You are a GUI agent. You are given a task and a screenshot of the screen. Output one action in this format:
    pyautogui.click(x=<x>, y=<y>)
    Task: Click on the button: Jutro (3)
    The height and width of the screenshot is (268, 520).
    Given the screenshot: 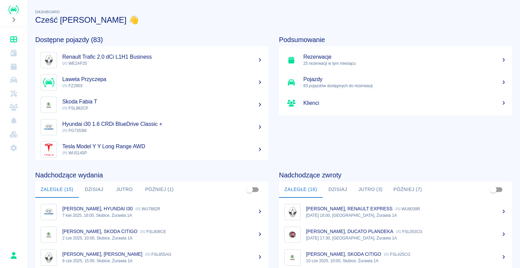 What is the action you would take?
    pyautogui.click(x=371, y=189)
    